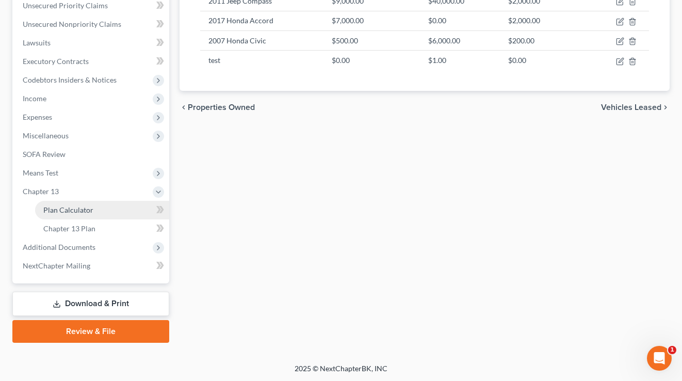 The image size is (682, 381). What do you see at coordinates (92, 24) in the screenshot?
I see `a: Unsecured Nonpriority Claims` at bounding box center [92, 24].